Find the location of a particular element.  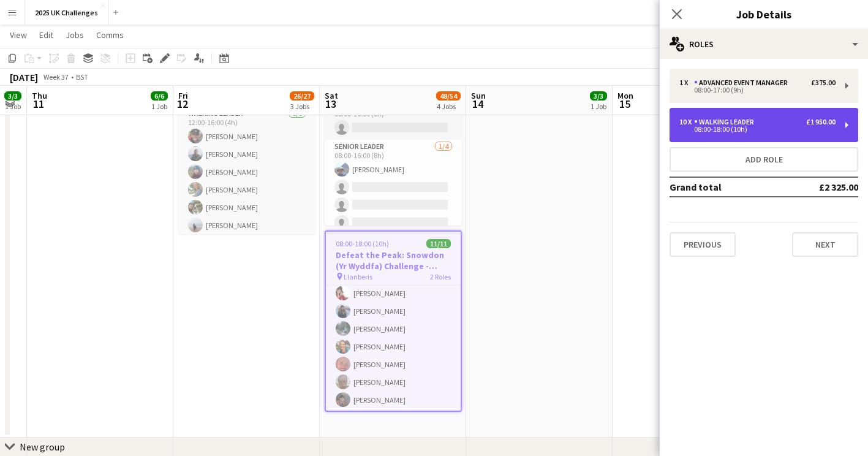

span: 48/54 is located at coordinates (448, 96).